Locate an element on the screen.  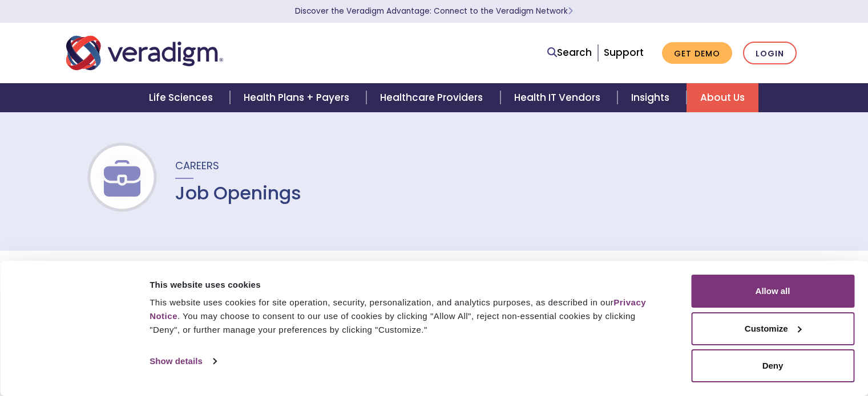
a: Get Demo is located at coordinates (697, 53).